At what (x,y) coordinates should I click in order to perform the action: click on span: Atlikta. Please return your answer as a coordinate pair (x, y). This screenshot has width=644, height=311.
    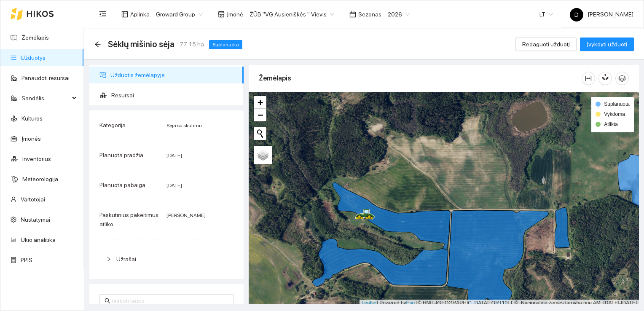
    Looking at the image, I should click on (611, 124).